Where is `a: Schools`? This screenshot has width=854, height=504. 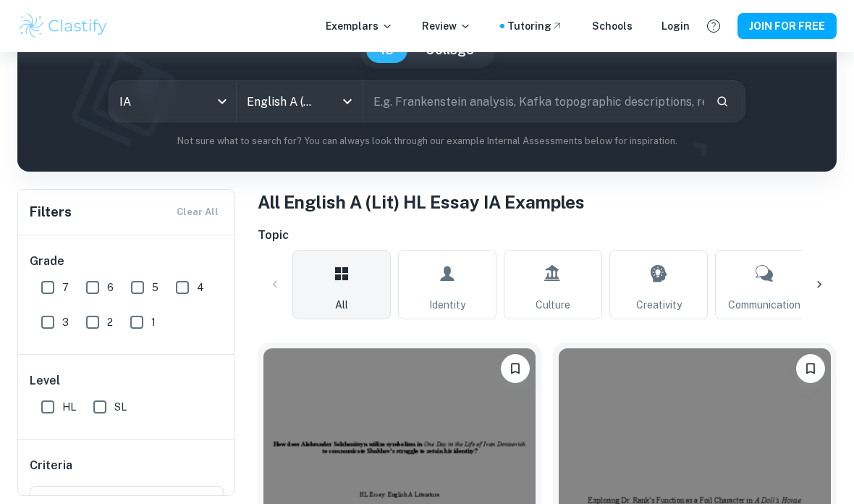
a: Schools is located at coordinates (612, 26).